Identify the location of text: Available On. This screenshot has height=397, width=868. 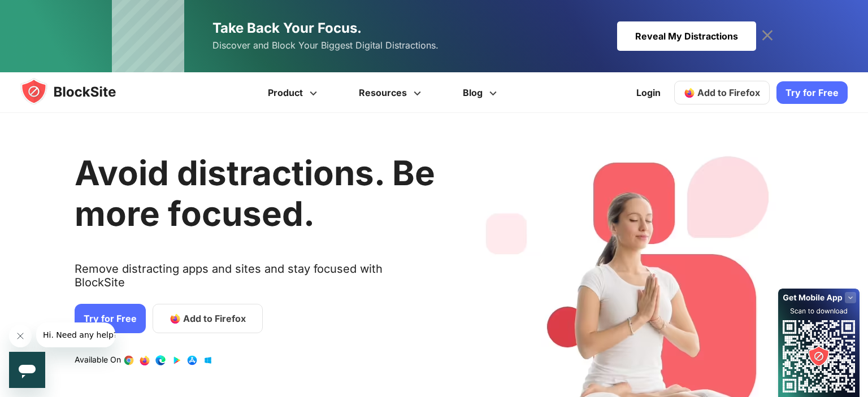
(98, 361).